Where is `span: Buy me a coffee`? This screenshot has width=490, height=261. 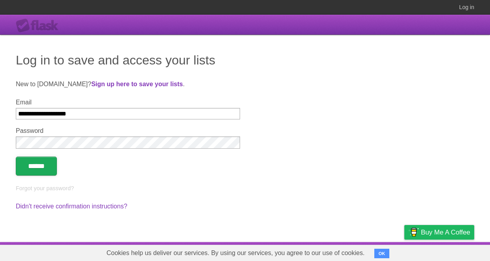 span: Buy me a coffee is located at coordinates (446, 232).